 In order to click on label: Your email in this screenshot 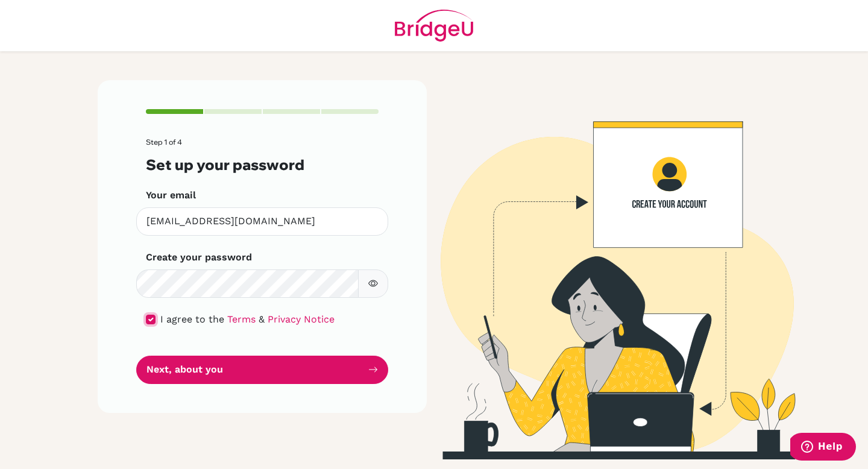, I will do `click(170, 195)`.